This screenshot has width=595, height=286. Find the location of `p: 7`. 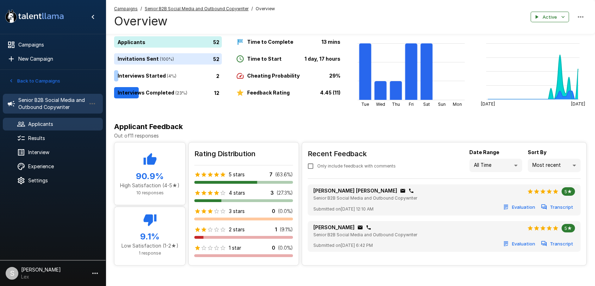

p: 7 is located at coordinates (271, 174).